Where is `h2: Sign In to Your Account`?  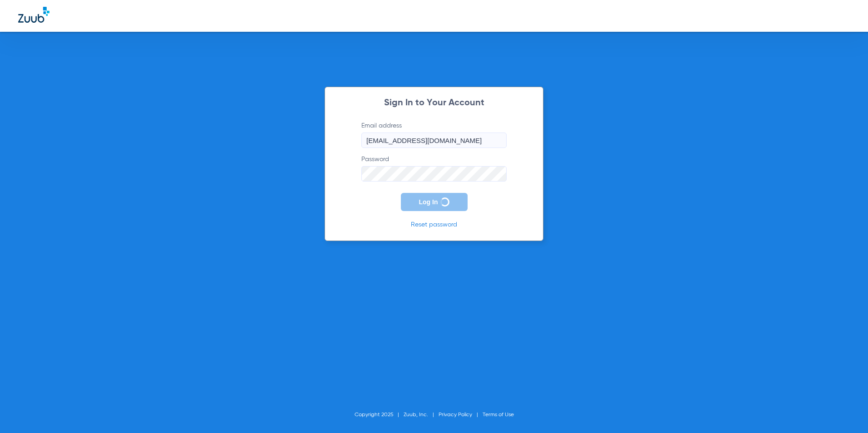
h2: Sign In to Your Account is located at coordinates (434, 103).